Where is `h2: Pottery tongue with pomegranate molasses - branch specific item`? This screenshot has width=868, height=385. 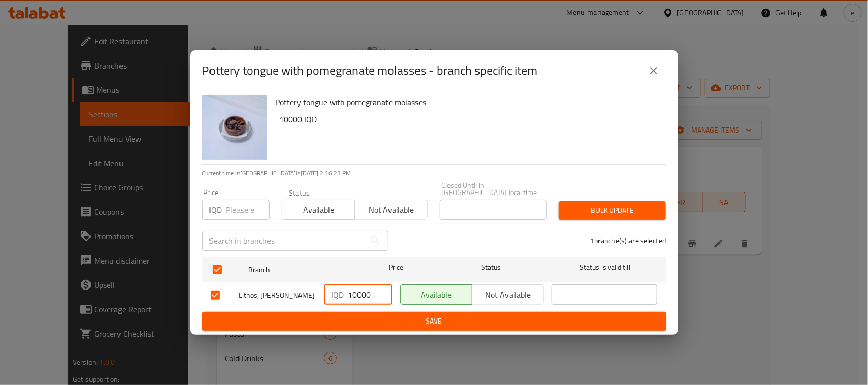 h2: Pottery tongue with pomegranate molasses - branch specific item is located at coordinates (370, 71).